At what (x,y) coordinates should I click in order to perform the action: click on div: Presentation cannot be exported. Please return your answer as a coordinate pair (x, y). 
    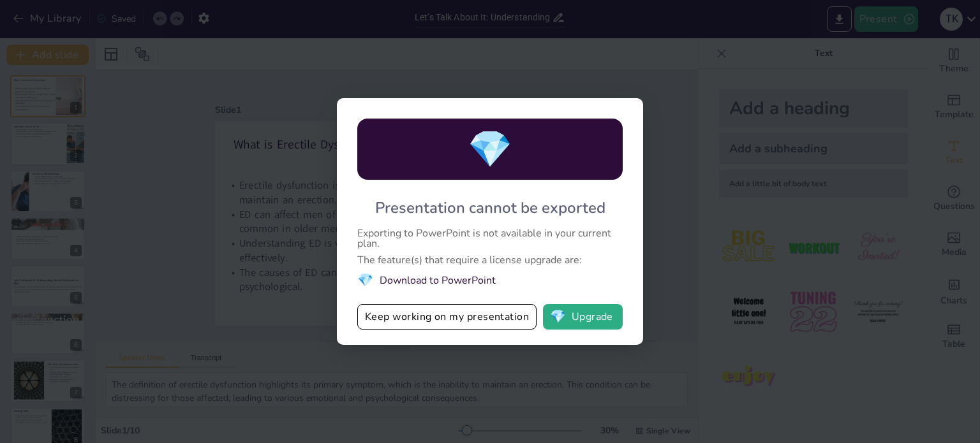
    Looking at the image, I should click on (490, 208).